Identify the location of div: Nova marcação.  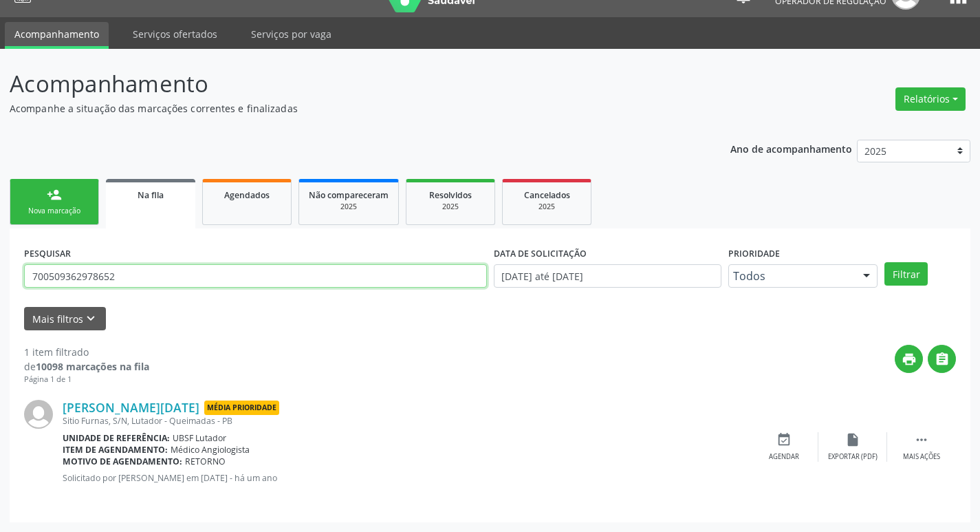
(54, 211).